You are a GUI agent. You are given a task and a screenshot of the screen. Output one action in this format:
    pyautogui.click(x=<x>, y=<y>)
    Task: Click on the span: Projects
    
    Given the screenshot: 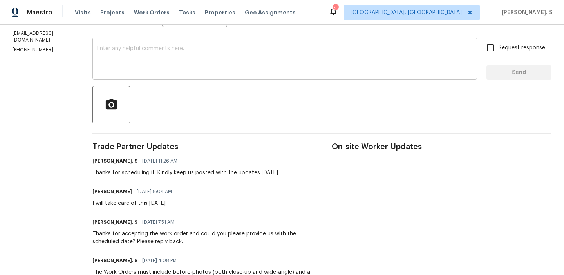 What is the action you would take?
    pyautogui.click(x=112, y=13)
    